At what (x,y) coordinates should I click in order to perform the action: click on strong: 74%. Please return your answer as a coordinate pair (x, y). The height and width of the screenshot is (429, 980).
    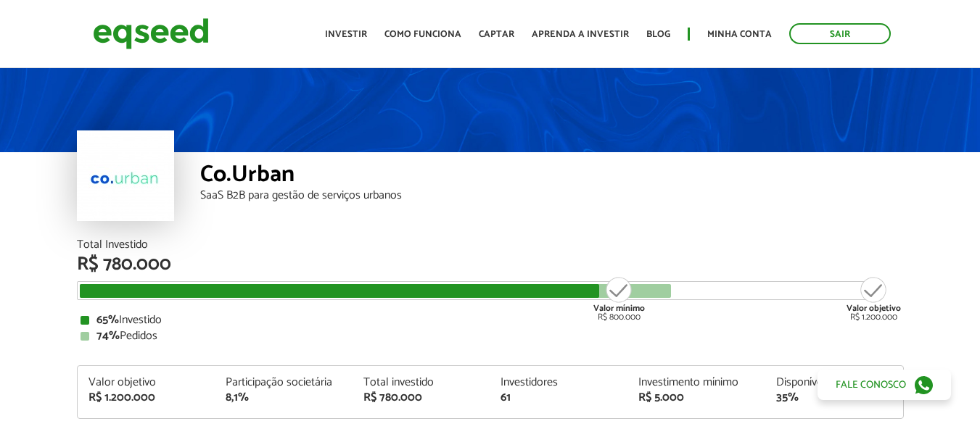
    Looking at the image, I should click on (108, 336).